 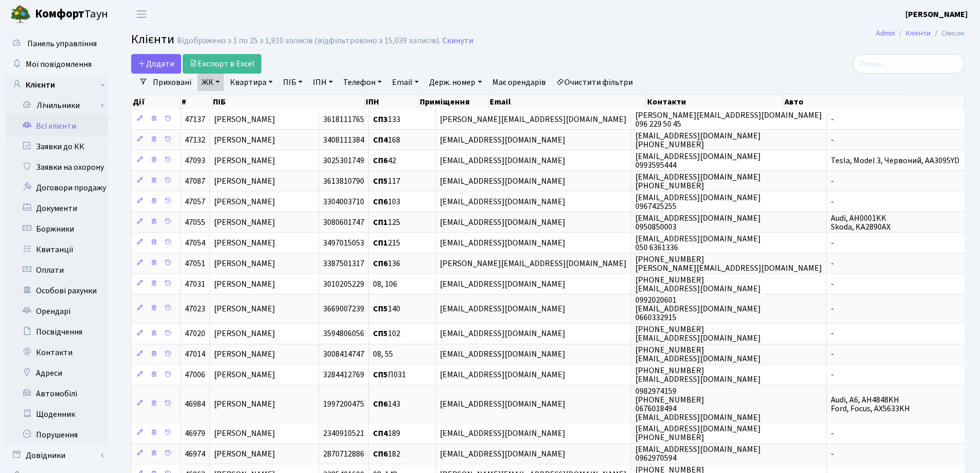 What do you see at coordinates (386, 140) in the screenshot?
I see `span: 168` at bounding box center [386, 140].